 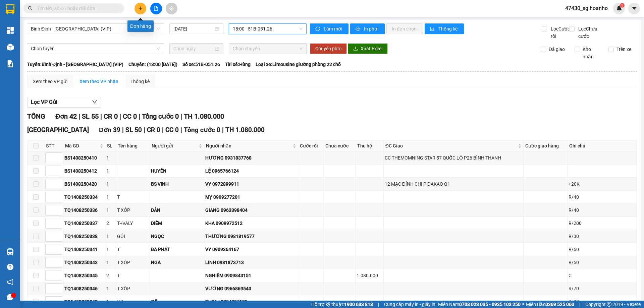 I want to click on span: Tổng cước 0, so click(x=202, y=129).